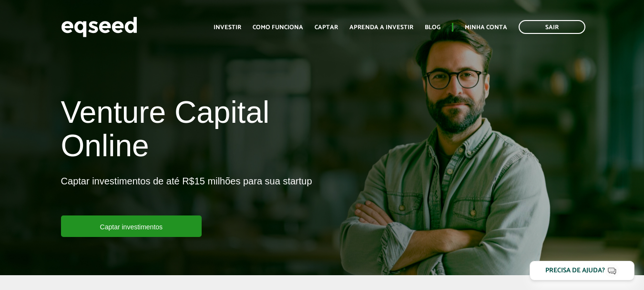 This screenshot has height=290, width=644. Describe the element at coordinates (552, 27) in the screenshot. I see `a: Sair` at that location.